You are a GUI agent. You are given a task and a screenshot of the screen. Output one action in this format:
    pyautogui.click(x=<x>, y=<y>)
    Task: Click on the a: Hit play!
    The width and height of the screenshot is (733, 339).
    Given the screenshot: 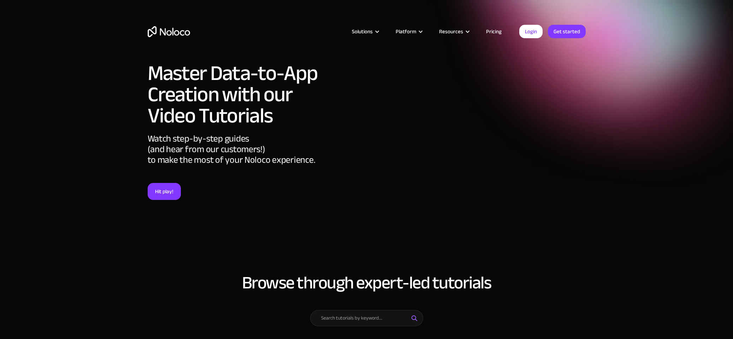 What is the action you would take?
    pyautogui.click(x=164, y=191)
    